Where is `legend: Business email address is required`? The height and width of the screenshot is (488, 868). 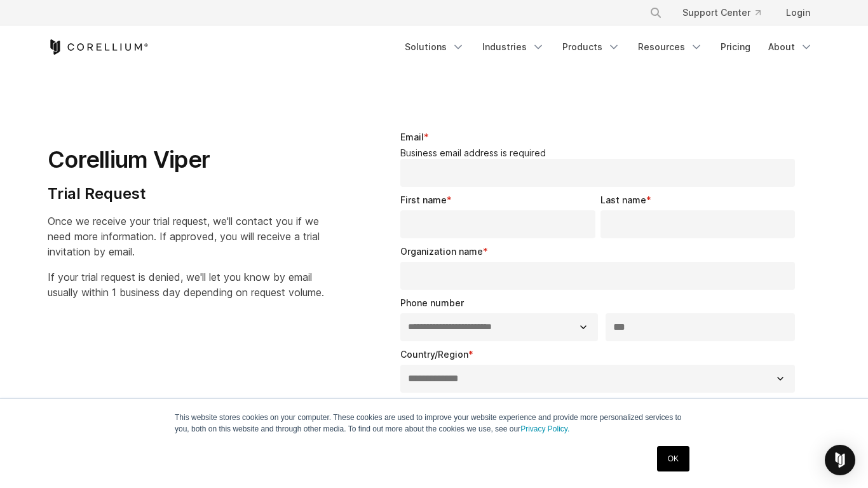 legend: Business email address is required is located at coordinates (600, 153).